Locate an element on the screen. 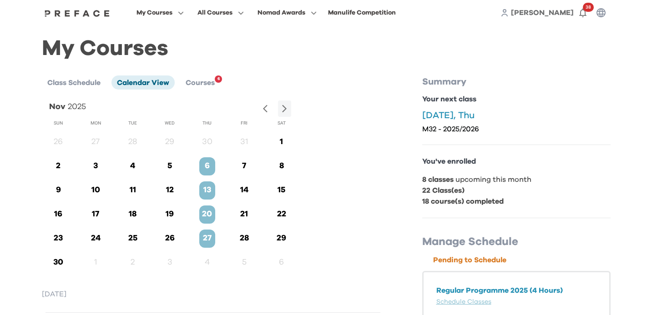 The width and height of the screenshot is (652, 315). p: Your next class is located at coordinates (517, 99).